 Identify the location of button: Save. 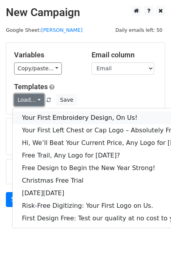
(67, 100).